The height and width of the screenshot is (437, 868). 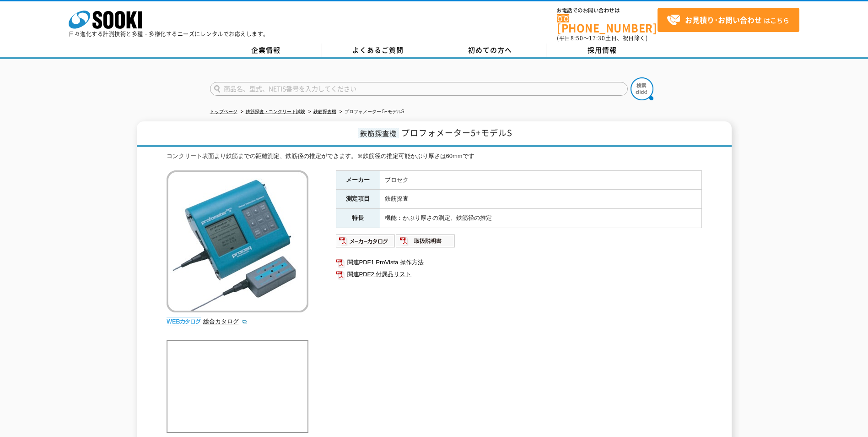 I want to click on span: 8:50, so click(x=577, y=38).